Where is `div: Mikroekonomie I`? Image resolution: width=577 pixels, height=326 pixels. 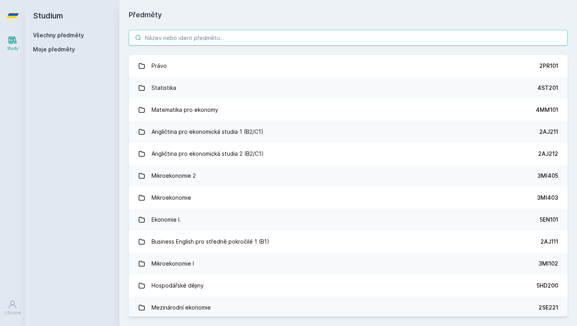 div: Mikroekonomie I is located at coordinates (173, 264).